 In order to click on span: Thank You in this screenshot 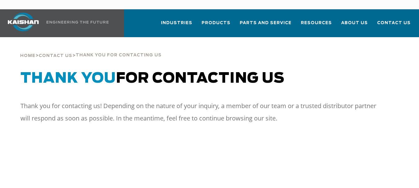, I will do `click(68, 78)`.